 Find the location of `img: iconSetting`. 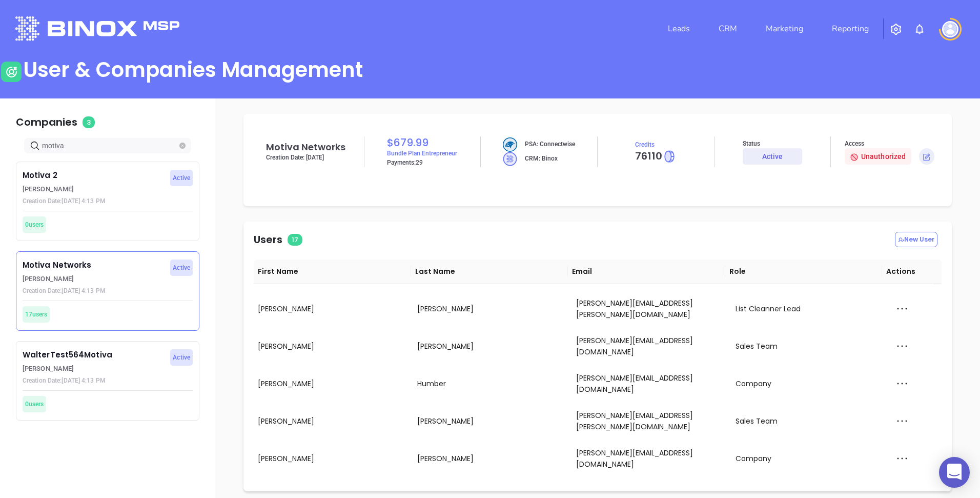

img: iconSetting is located at coordinates (896, 29).